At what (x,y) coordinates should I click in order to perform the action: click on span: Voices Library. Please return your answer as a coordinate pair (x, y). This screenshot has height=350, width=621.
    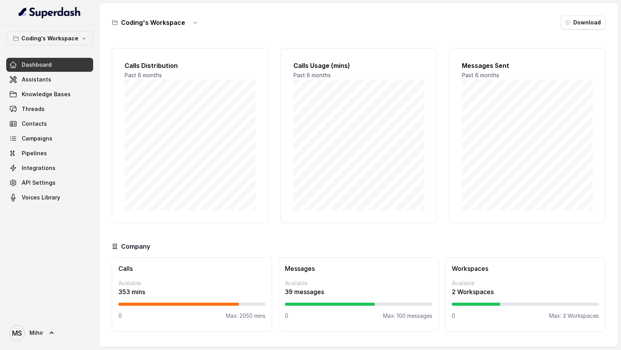
    Looking at the image, I should click on (41, 198).